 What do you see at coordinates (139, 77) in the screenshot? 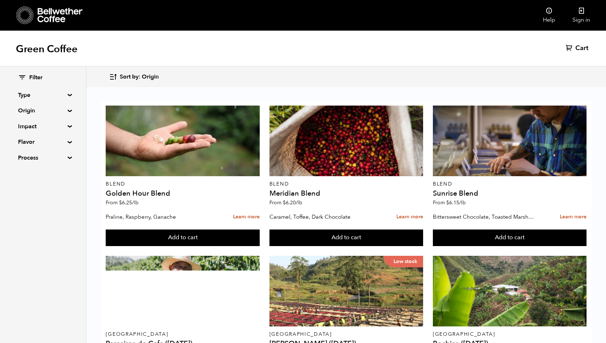
I see `span: Sort by: Origin` at bounding box center [139, 77].